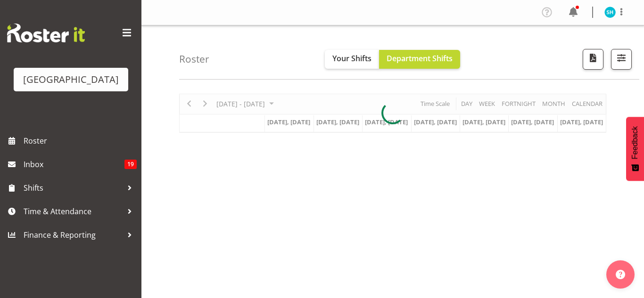 Image resolution: width=644 pixels, height=298 pixels. I want to click on button: Department Shifts, so click(420, 59).